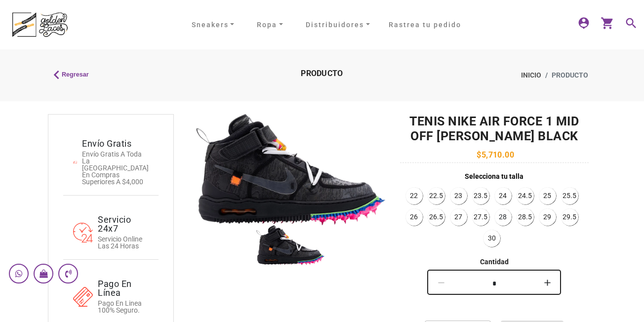  I want to click on img: Producto del menú, so click(291, 245).